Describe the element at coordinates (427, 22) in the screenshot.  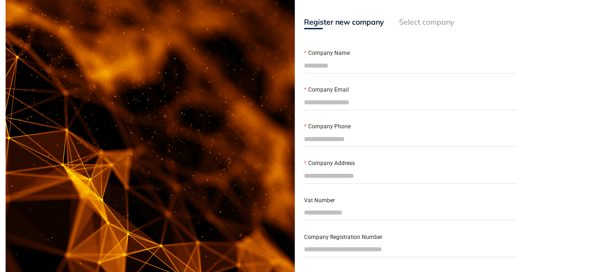
I see `div: Select company` at that location.